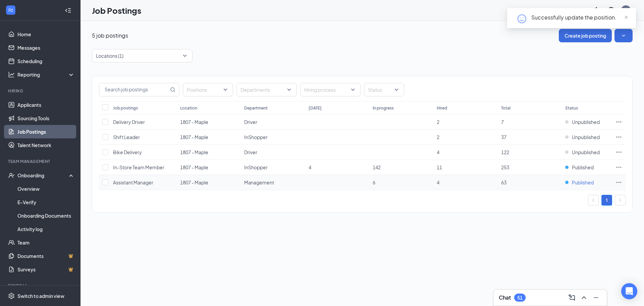 Image resolution: width=644 pixels, height=306 pixels. Describe the element at coordinates (607, 200) in the screenshot. I see `li: 1` at that location.